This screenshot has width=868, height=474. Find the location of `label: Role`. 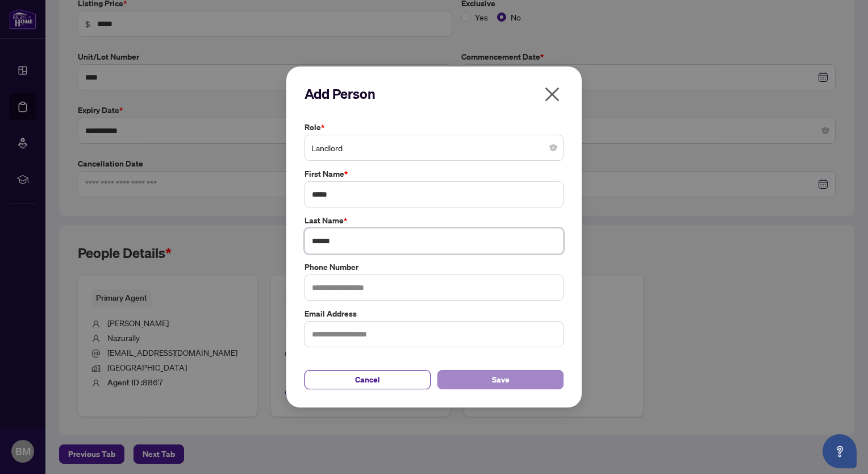

label: Role is located at coordinates (434, 127).